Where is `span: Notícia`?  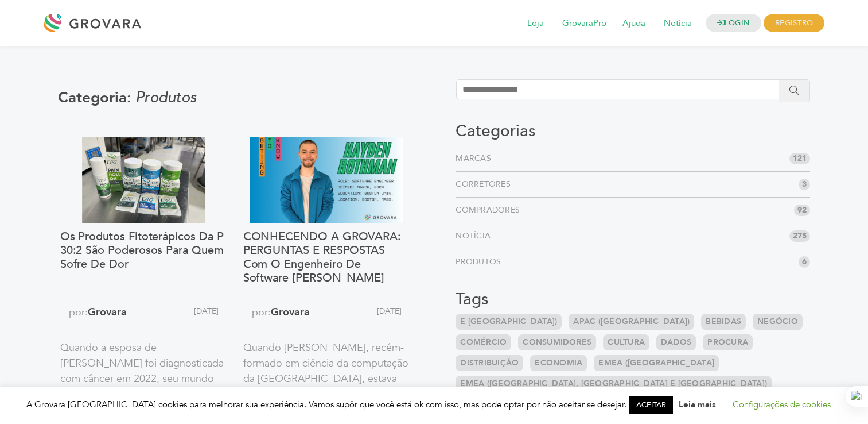
span: Notícia is located at coordinates (678, 24).